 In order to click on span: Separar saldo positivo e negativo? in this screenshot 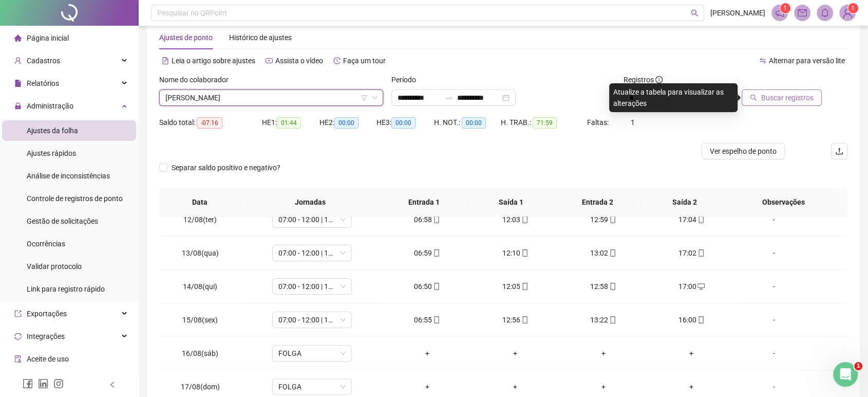, I will do `click(226, 168)`.